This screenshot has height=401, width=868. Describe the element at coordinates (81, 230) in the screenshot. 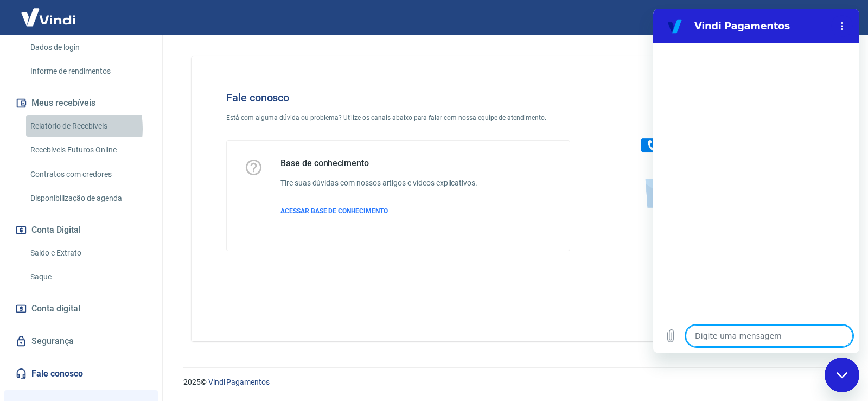

I see `button: Conta Digital` at that location.